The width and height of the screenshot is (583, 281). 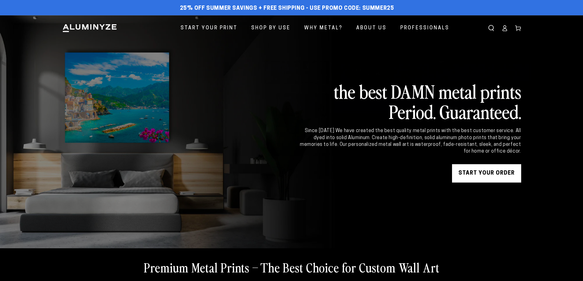 I want to click on a: START YOUR Order, so click(x=487, y=174).